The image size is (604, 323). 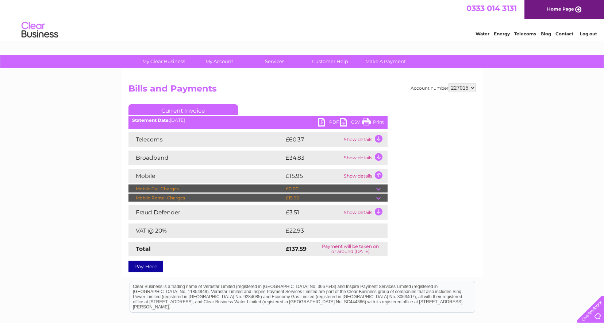 What do you see at coordinates (330, 189) in the screenshot?
I see `td: £0.00` at bounding box center [330, 189].